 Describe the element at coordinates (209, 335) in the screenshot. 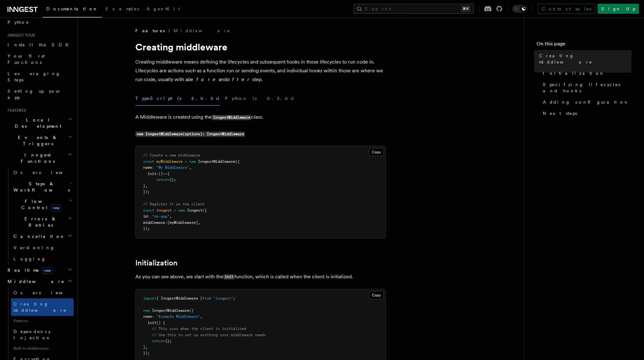

I see `span: // Use this to set up anything your middleware needs` at that location.